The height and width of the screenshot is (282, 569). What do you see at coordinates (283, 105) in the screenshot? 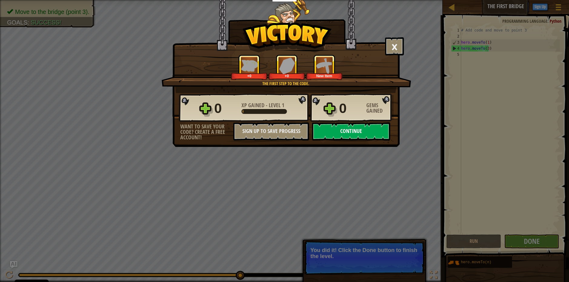
I see `span: 1` at bounding box center [283, 105].